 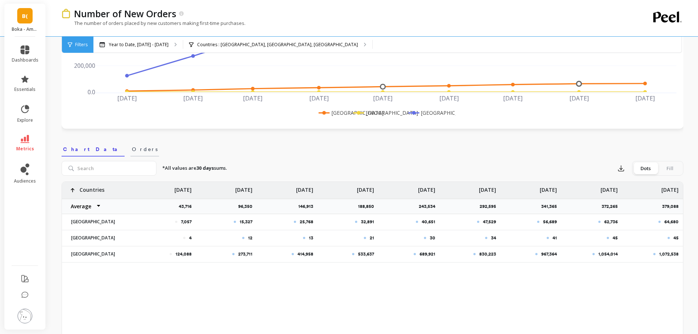 What do you see at coordinates (250, 238) in the screenshot?
I see `p: 12` at bounding box center [250, 238].